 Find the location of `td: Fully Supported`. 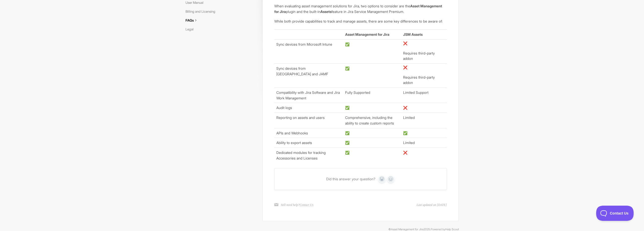

td: Fully Supported is located at coordinates (372, 95).